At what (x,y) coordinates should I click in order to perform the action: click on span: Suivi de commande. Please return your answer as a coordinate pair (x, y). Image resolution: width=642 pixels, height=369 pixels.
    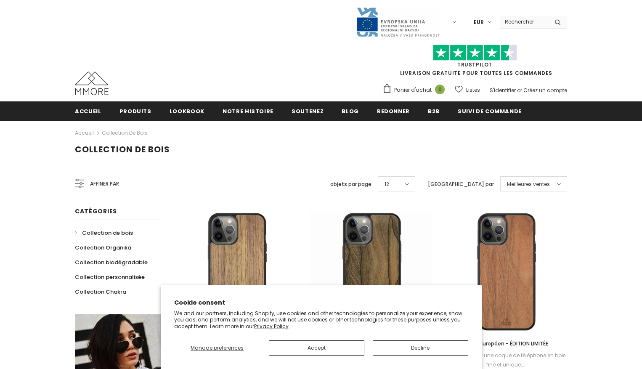
    Looking at the image, I should click on (490, 111).